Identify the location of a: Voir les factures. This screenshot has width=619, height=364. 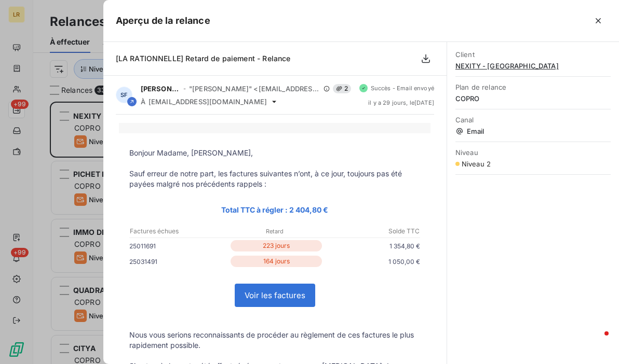
(275, 295).